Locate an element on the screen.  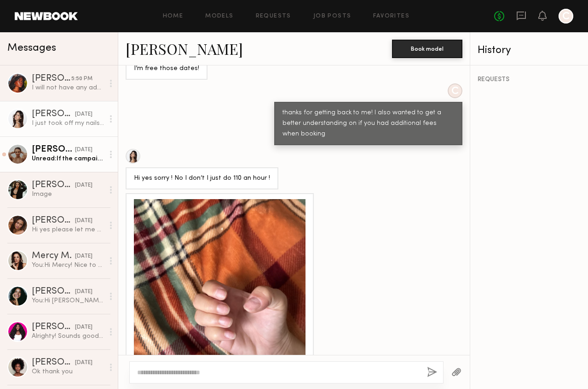
div: Alrighty! Sounds good 🥰 is located at coordinates (68, 336).